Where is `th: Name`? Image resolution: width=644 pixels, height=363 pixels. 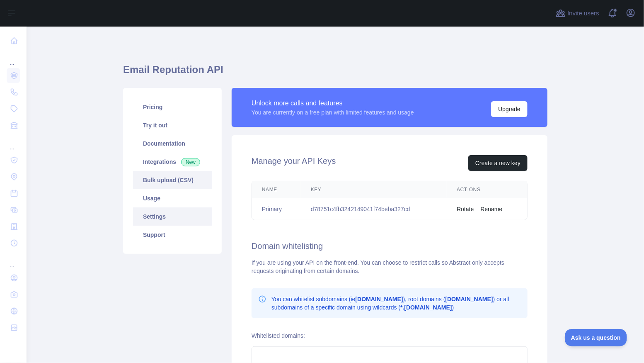
th: Name is located at coordinates (276, 190).